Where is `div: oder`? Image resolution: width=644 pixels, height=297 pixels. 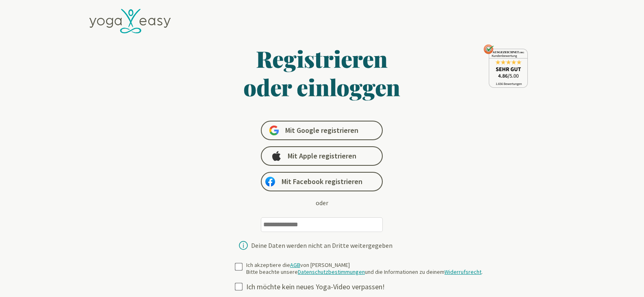 div: oder is located at coordinates (322, 203).